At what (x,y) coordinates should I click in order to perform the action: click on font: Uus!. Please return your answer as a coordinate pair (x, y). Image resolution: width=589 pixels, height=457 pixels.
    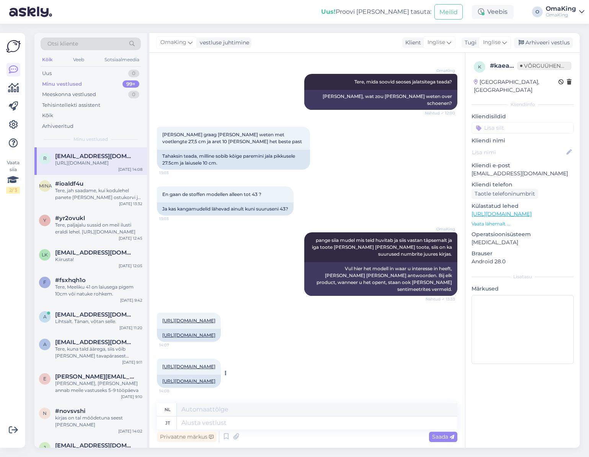
    Looking at the image, I should click on (329, 11).